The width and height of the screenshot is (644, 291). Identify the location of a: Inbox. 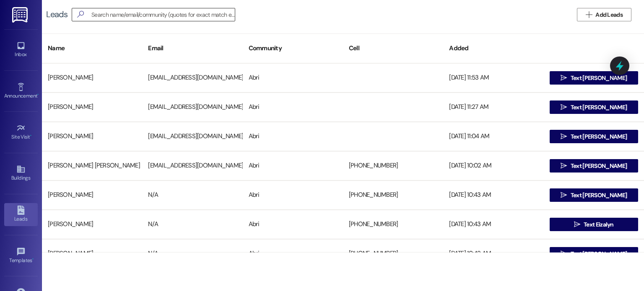
(21, 50).